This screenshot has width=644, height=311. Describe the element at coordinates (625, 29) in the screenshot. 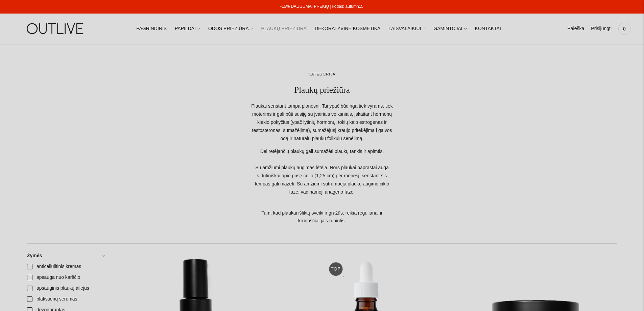

I see `a: 0` at that location.